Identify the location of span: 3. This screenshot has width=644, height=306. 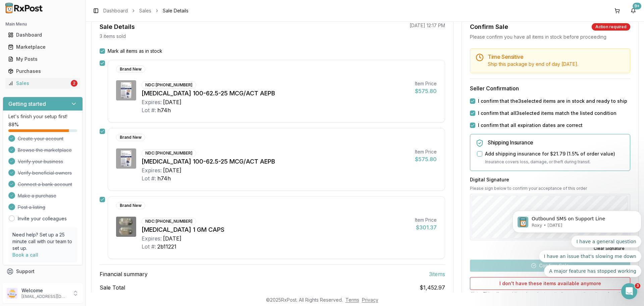
(638, 286).